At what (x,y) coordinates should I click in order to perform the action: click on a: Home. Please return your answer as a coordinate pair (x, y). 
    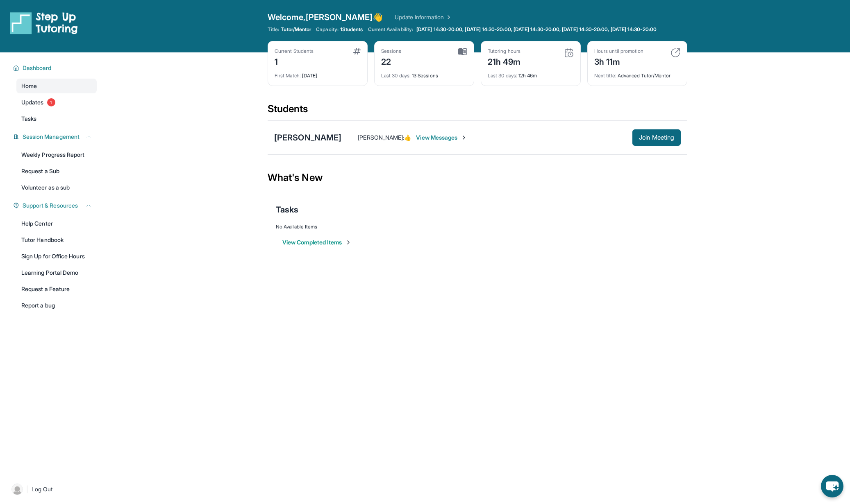
    Looking at the image, I should click on (57, 86).